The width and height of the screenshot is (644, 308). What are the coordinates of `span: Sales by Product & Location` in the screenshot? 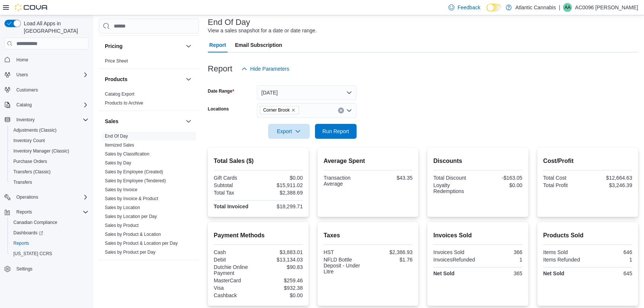 It's located at (133, 235).